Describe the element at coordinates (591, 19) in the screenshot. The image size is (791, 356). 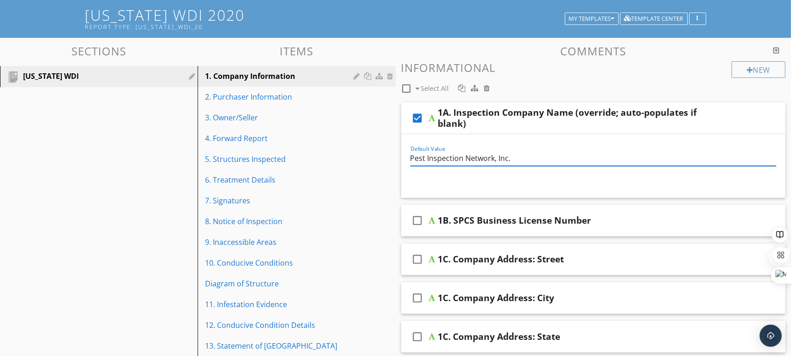
I see `div: My Templates` at that location.